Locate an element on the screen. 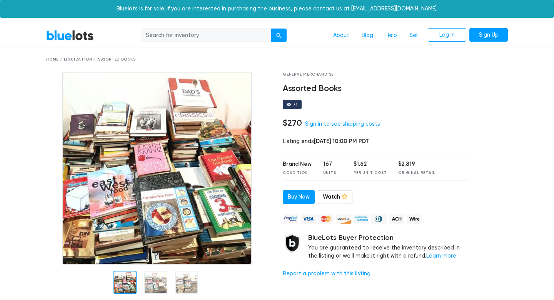 The height and width of the screenshot is (300, 554). a: BlueLots is located at coordinates (70, 35).